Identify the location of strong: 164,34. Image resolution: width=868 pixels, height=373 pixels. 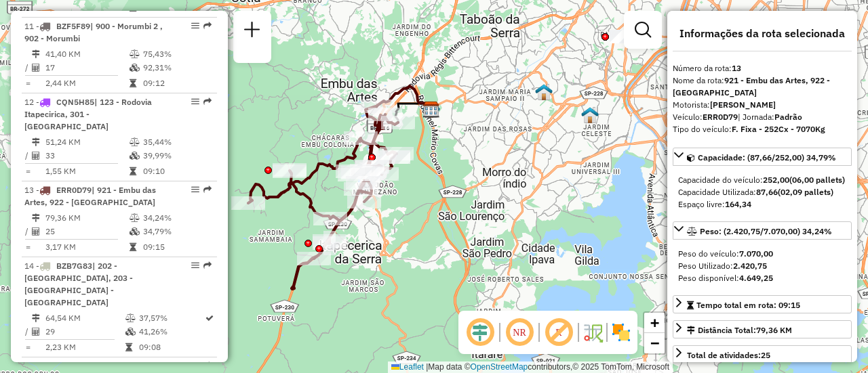
(737, 204).